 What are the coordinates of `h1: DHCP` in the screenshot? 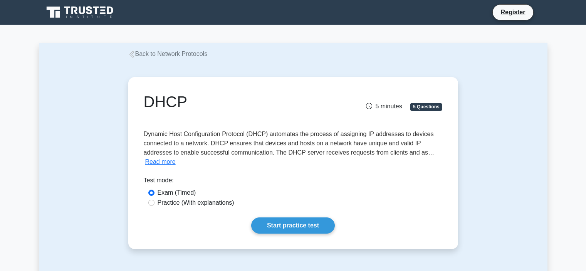 It's located at (242, 102).